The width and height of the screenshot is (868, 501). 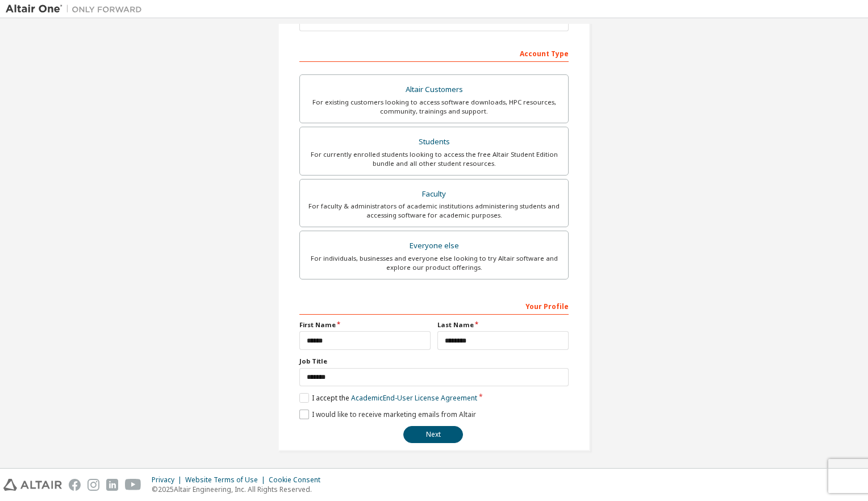 What do you see at coordinates (239, 489) in the screenshot?
I see `p: © 2025 Altair Engineering, Inc. All Rights Reserved.` at bounding box center [239, 489].